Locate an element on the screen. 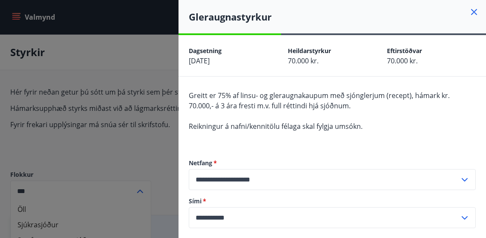 Image resolution: width=486 pixels, height=238 pixels. span: Dagsetning is located at coordinates (205, 50).